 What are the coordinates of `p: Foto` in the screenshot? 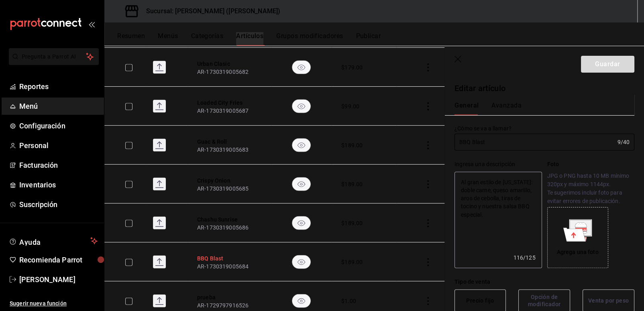 It's located at (591, 164).